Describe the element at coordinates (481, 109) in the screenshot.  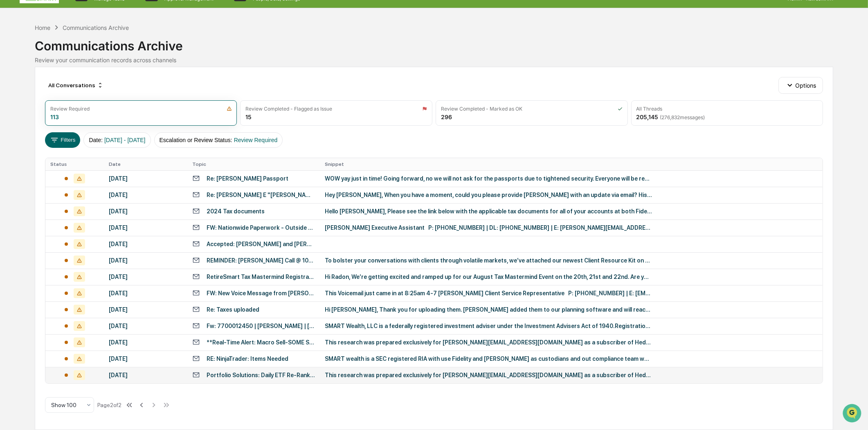
I see `div: Review Completed - Marked as OK` at that location.